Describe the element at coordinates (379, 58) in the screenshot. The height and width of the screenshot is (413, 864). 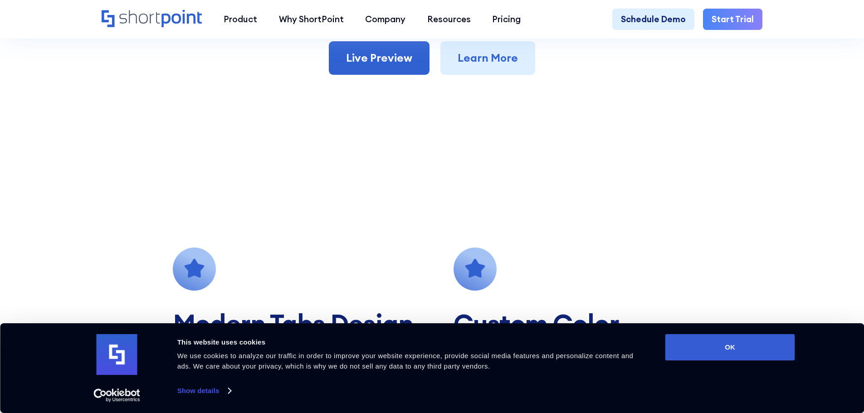
I see `a: Live Preview` at that location.